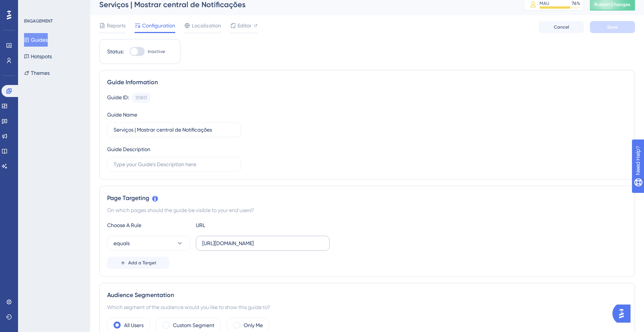  I want to click on span: Localization, so click(207, 25).